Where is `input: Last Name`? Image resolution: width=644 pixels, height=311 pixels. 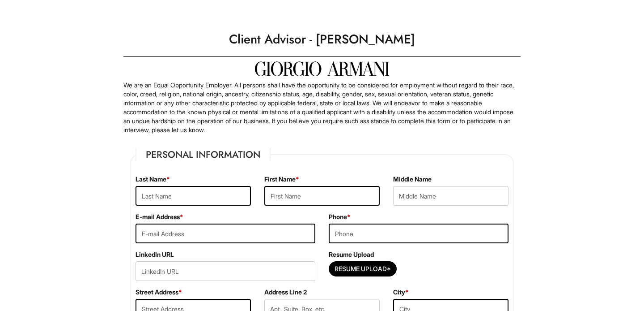 input: Last Name is located at coordinates (193, 196).